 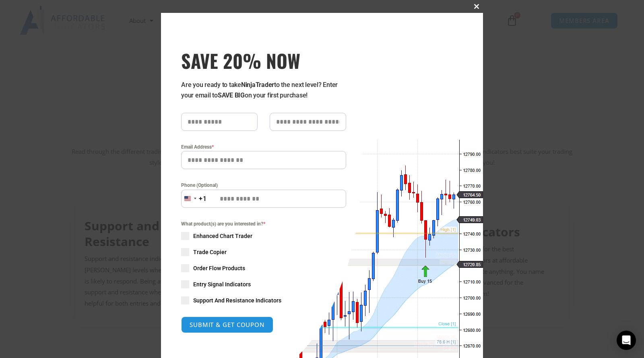 I want to click on label: Phone (Optional), so click(x=263, y=185).